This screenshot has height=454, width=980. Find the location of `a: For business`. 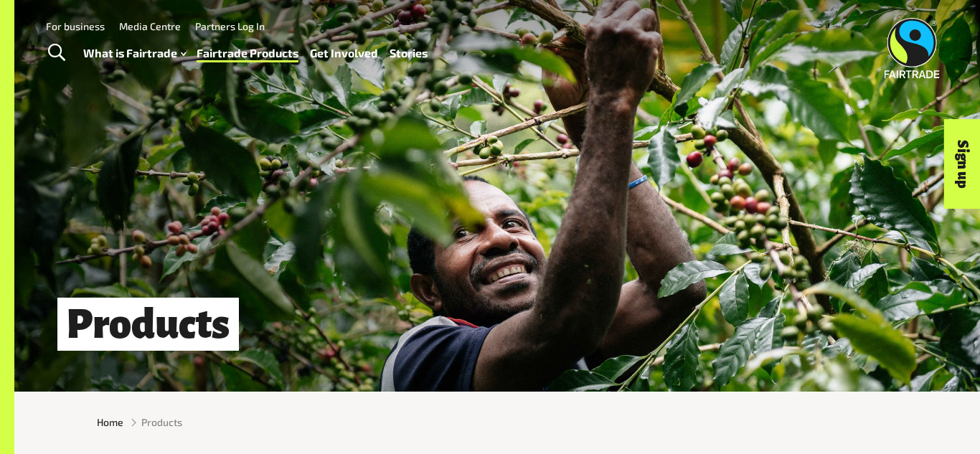

a: For business is located at coordinates (75, 25).